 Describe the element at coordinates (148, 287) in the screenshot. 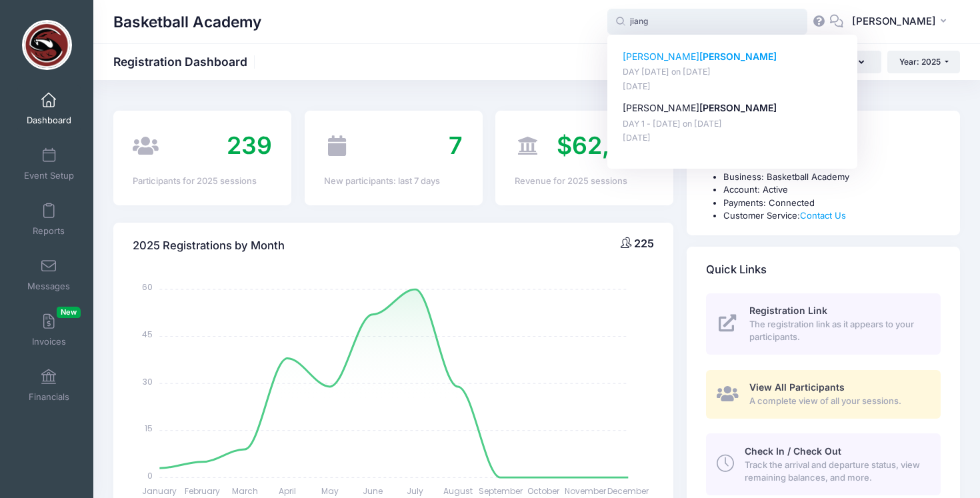

I see `tspan: 60` at that location.